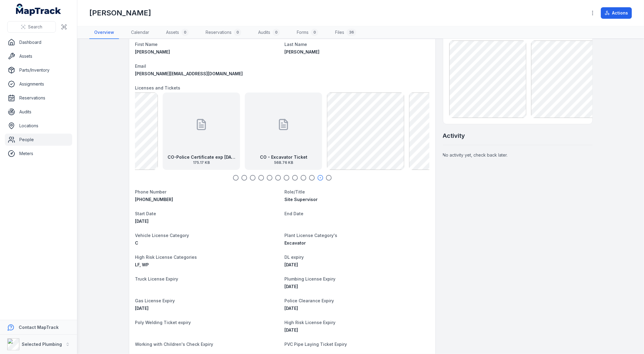 The image size is (644, 354). What do you see at coordinates (38, 153) in the screenshot?
I see `a: Meters` at bounding box center [38, 153].